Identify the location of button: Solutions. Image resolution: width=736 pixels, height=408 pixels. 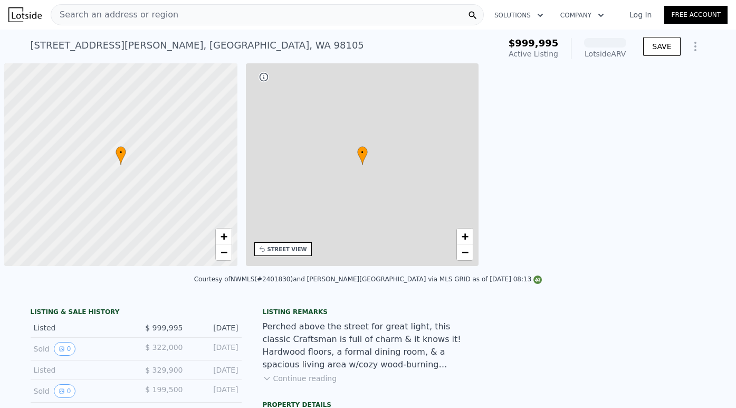
(519, 15).